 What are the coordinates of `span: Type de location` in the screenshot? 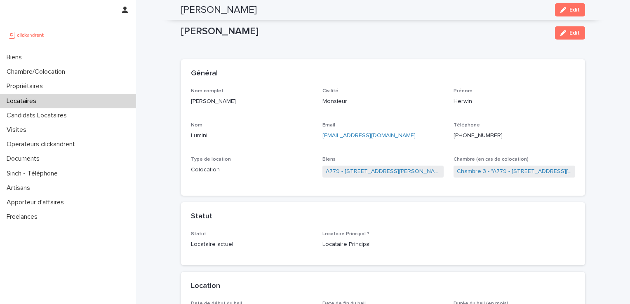 It's located at (211, 160).